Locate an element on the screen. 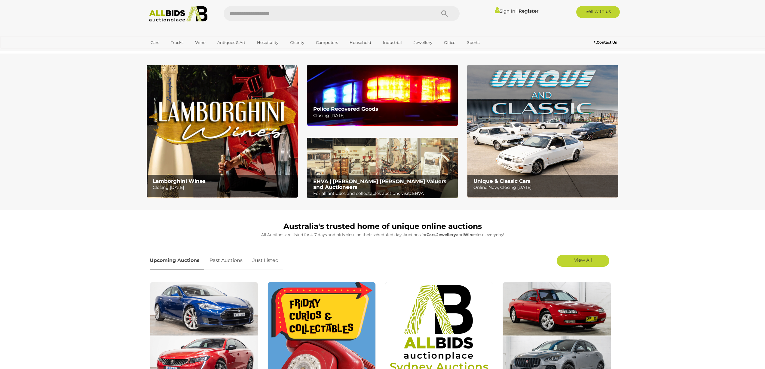  a: Contact Us is located at coordinates (606, 42).